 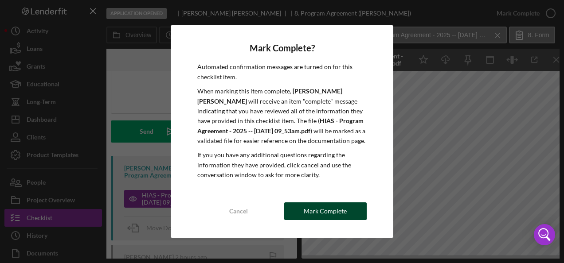 I want to click on h4: Mark Complete?, so click(x=282, y=48).